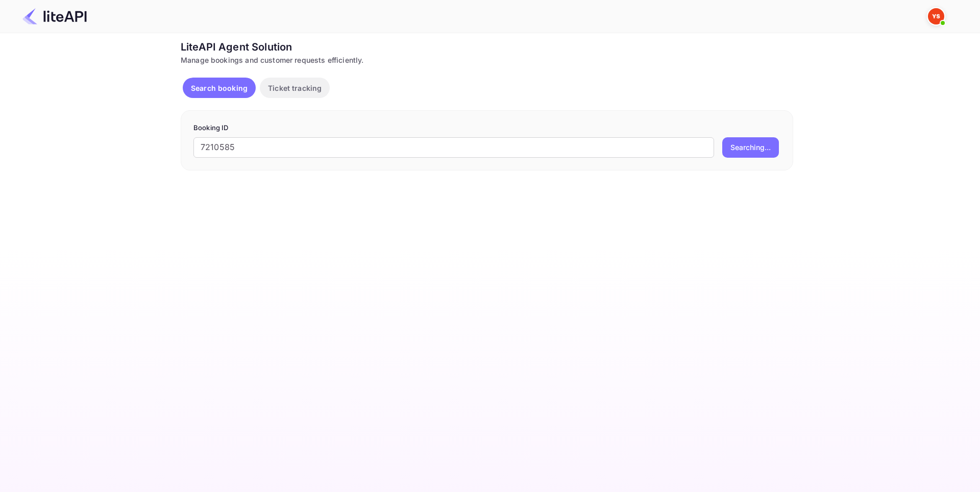  What do you see at coordinates (54, 16) in the screenshot?
I see `img: LiteAPI Logo` at bounding box center [54, 16].